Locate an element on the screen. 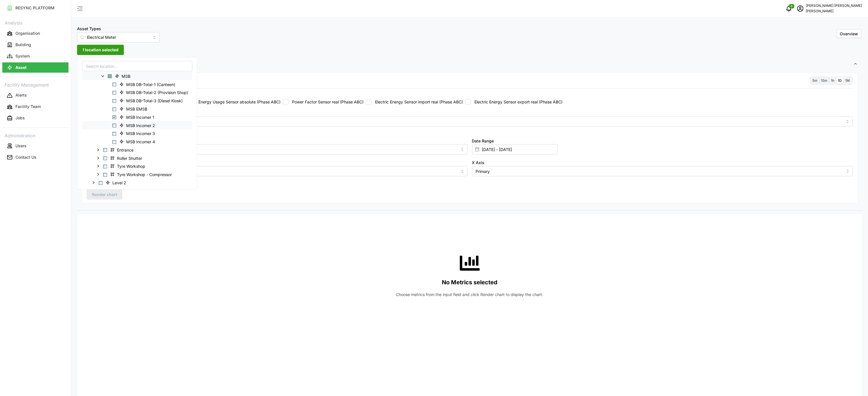 The width and height of the screenshot is (868, 396). span: Select MSB Incomer 2 is located at coordinates (114, 125).